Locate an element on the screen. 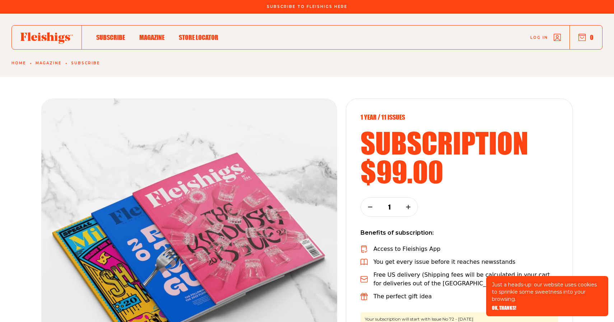 This screenshot has width=614, height=322. p: 1 is located at coordinates (389, 207).